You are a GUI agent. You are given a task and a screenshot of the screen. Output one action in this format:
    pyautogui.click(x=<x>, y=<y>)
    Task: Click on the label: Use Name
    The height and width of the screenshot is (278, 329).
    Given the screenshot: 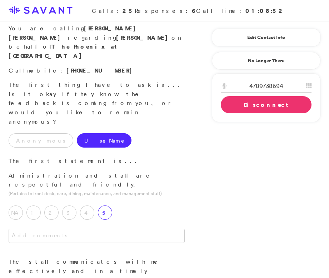 What is the action you would take?
    pyautogui.click(x=104, y=141)
    